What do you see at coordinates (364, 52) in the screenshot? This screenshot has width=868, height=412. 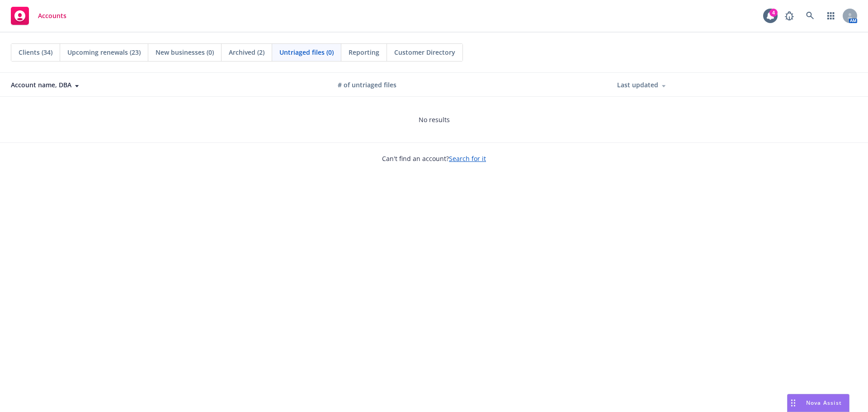 I see `span: Reporting` at bounding box center [364, 52].